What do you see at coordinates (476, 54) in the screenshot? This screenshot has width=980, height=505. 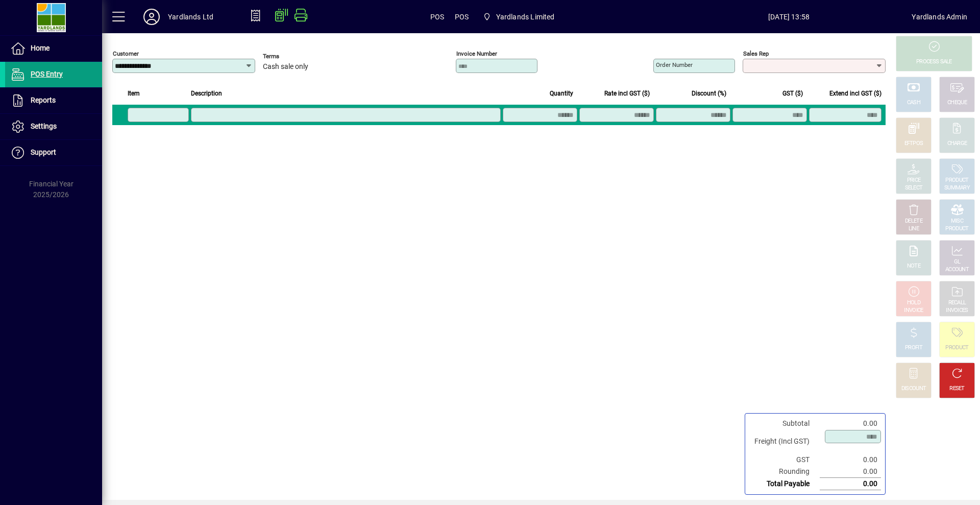 I see `mat-label: Invoice number` at bounding box center [476, 54].